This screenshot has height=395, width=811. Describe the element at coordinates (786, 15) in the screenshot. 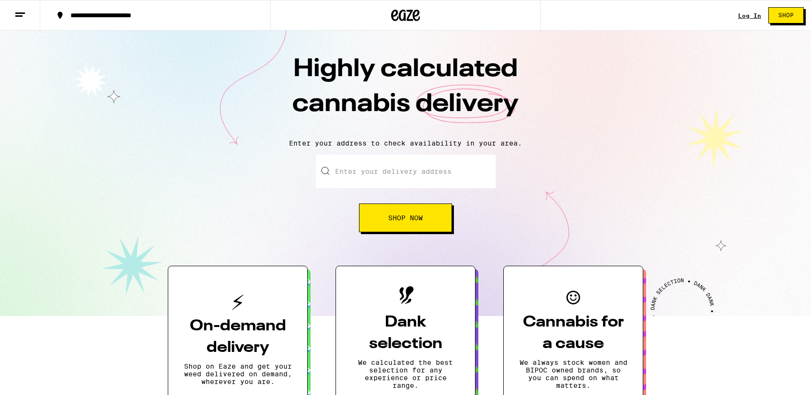

I see `span: Shop` at that location.